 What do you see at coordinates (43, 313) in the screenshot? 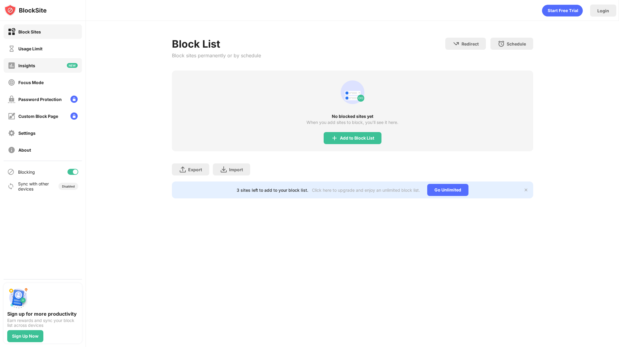
I see `div: Sign up for more productivity` at bounding box center [43, 313].